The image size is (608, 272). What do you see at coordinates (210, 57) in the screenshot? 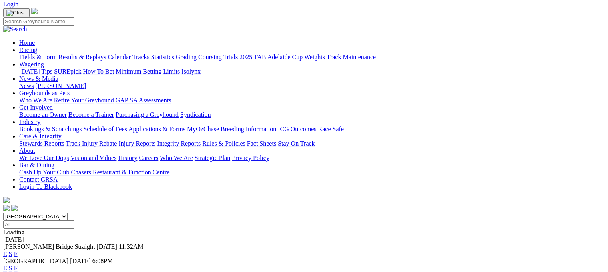
I see `a: Coursing` at bounding box center [210, 57].